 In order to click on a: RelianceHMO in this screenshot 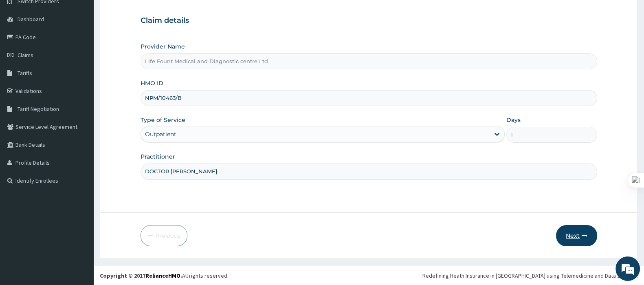, I will do `click(163, 275)`.